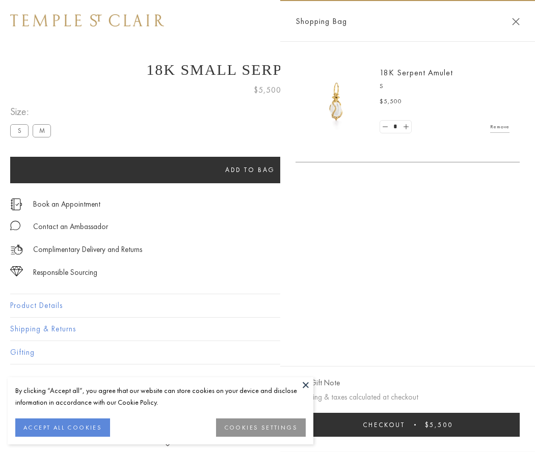 The height and width of the screenshot is (452, 535). I want to click on button: Product Details, so click(267, 306).